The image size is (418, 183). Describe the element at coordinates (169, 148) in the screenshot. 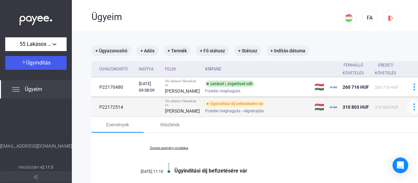

I see `a: Összes esemény mutatása` at that location.